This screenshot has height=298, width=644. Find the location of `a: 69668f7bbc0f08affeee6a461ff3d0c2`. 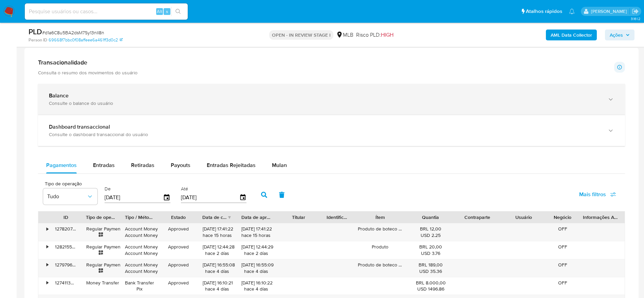

a: 69668f7bbc0f08affeee6a461ff3d0c2 is located at coordinates (86, 40).